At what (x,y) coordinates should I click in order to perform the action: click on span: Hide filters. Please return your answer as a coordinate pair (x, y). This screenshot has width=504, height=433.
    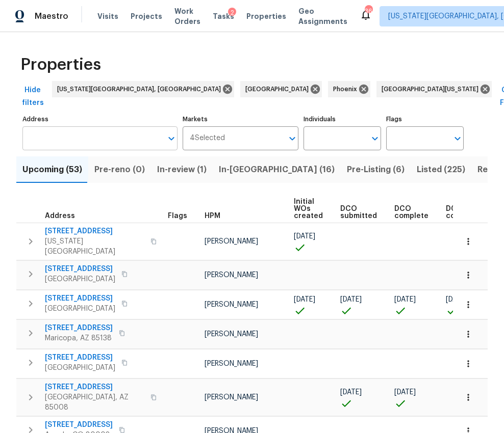
    Looking at the image, I should click on (33, 96).